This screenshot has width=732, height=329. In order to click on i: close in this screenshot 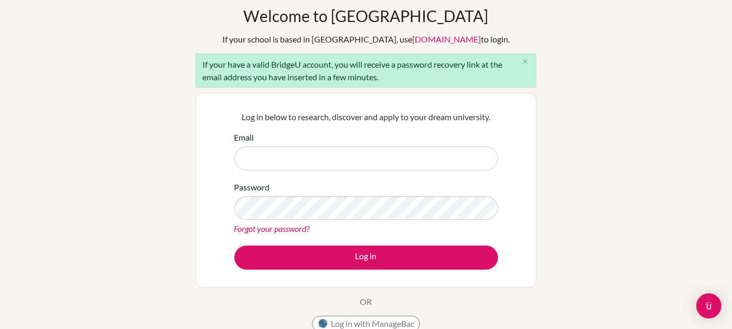, I will do `click(525, 61)`.